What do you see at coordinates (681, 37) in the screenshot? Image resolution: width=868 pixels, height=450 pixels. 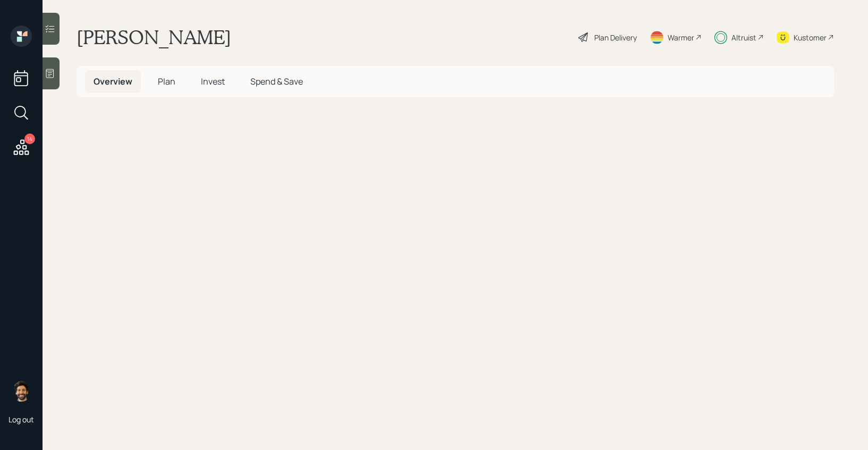 I see `div: Warmer` at bounding box center [681, 37].